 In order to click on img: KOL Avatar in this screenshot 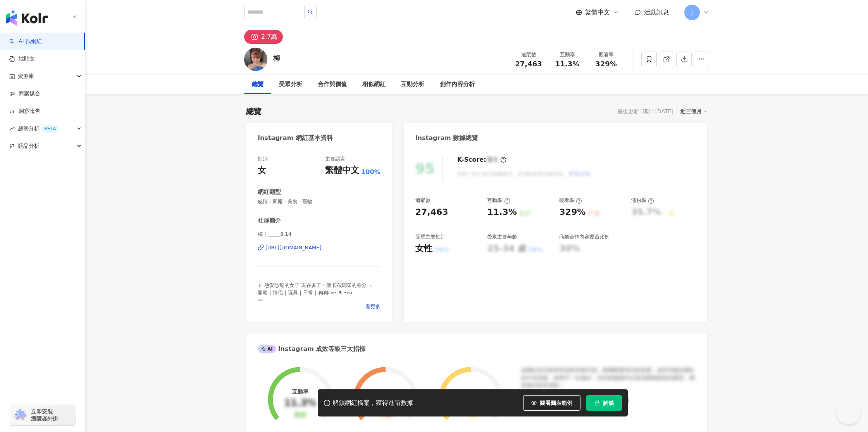, I will do `click(256, 60)`.